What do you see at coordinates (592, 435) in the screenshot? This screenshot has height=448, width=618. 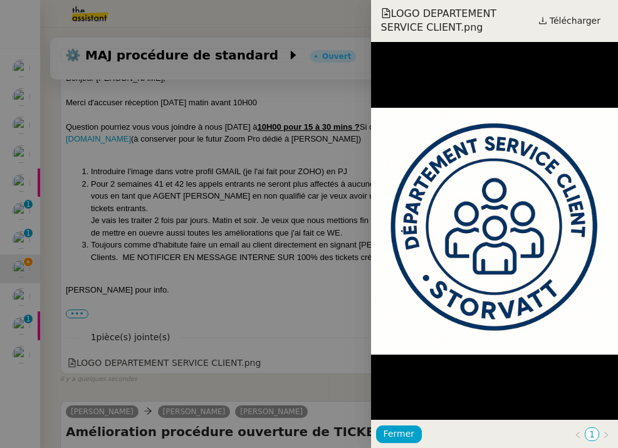 I see `li: 1` at bounding box center [592, 435].